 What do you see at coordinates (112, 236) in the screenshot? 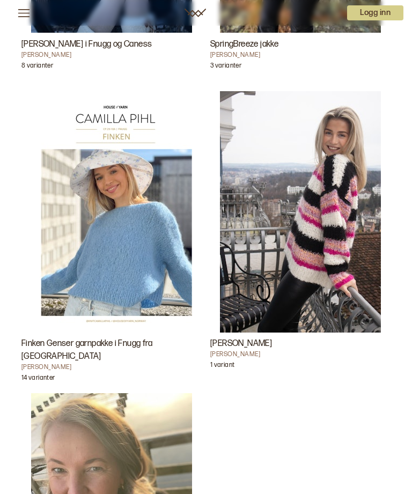
I see `a: Finken Genser garnpakke i Fnugg fra House of Yarn` at bounding box center [112, 236].